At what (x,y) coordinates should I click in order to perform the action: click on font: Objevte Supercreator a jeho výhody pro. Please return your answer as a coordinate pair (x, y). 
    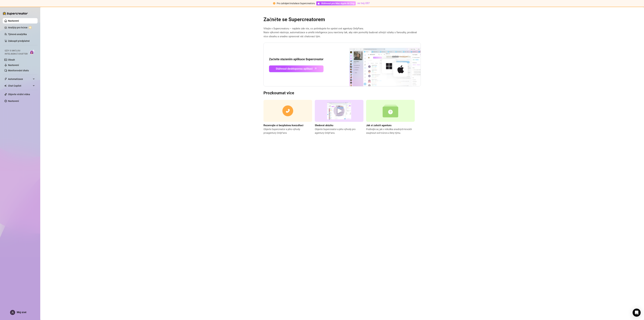
    Looking at the image, I should click on (282, 131).